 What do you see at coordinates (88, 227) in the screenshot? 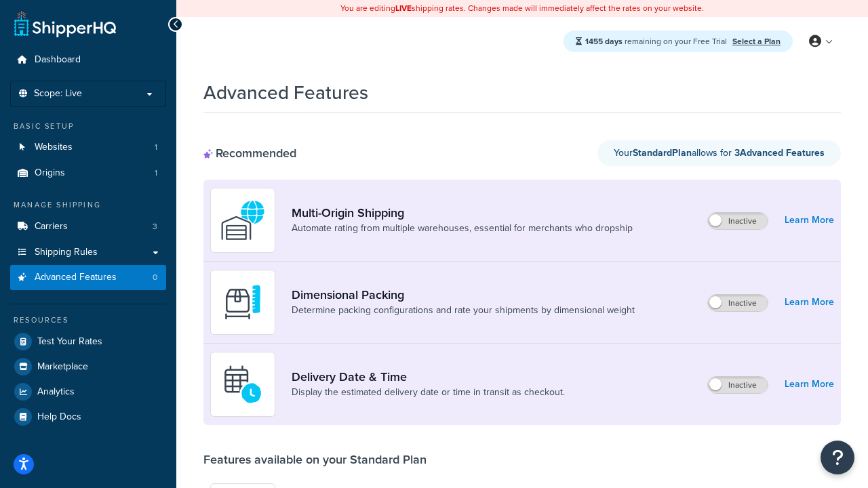
I see `li: Carriers` at bounding box center [88, 227].